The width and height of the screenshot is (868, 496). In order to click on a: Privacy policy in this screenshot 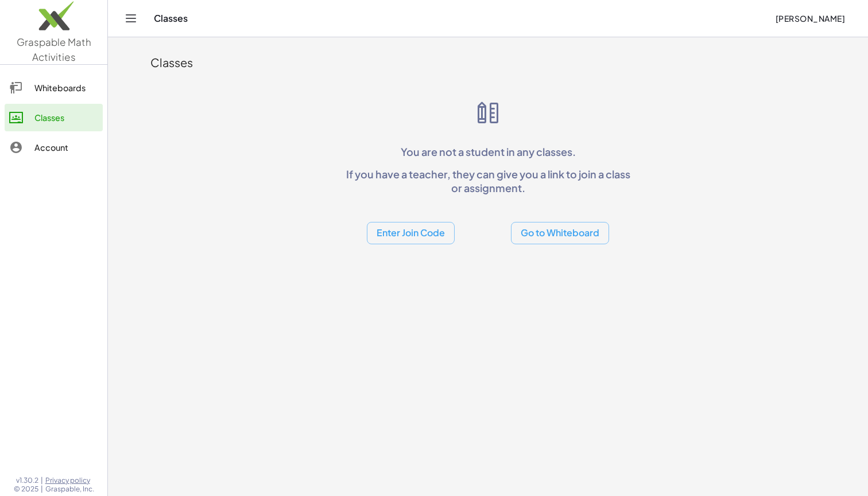, I will do `click(69, 480)`.